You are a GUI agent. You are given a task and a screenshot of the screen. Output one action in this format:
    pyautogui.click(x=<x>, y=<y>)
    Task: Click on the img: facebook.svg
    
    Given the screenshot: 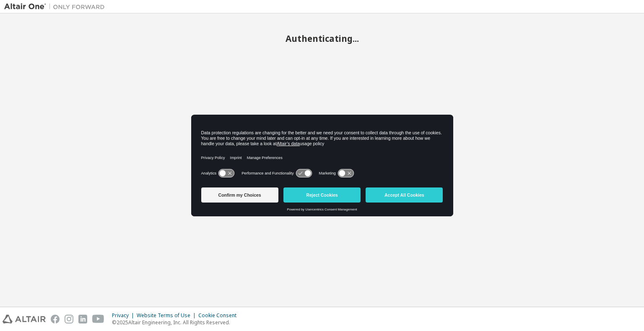 What is the action you would take?
    pyautogui.click(x=55, y=319)
    